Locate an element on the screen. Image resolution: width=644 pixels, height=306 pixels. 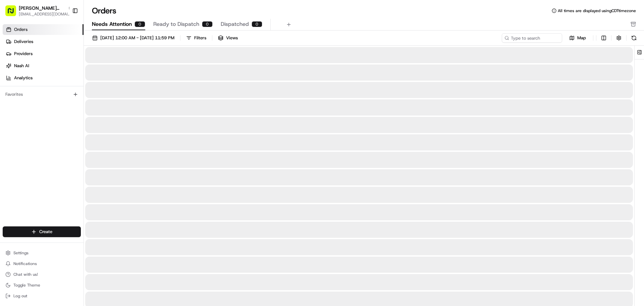
span: Nash AI is located at coordinates (21, 66).